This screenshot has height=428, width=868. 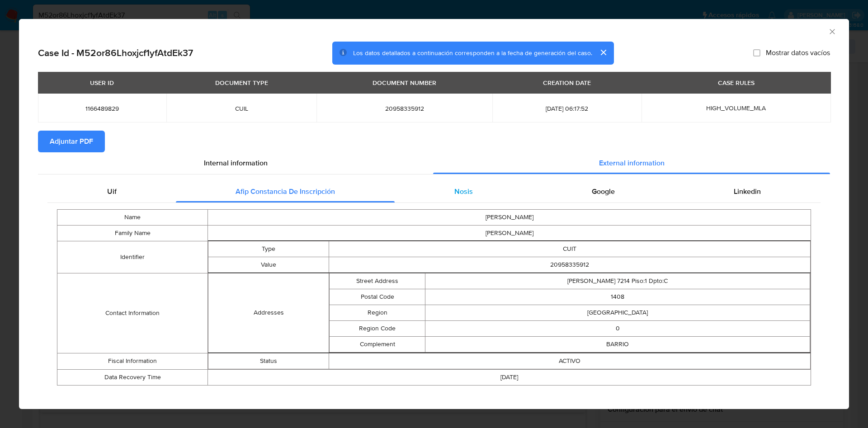 I want to click on td: Street Address, so click(x=377, y=281).